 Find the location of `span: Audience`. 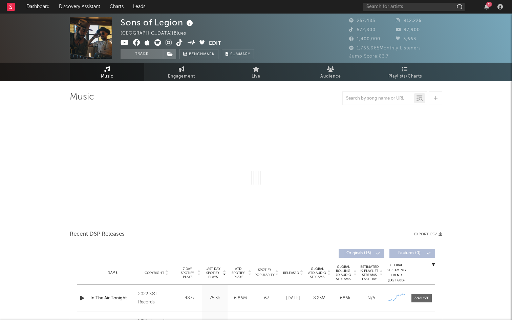

span: Audience is located at coordinates (331, 77).